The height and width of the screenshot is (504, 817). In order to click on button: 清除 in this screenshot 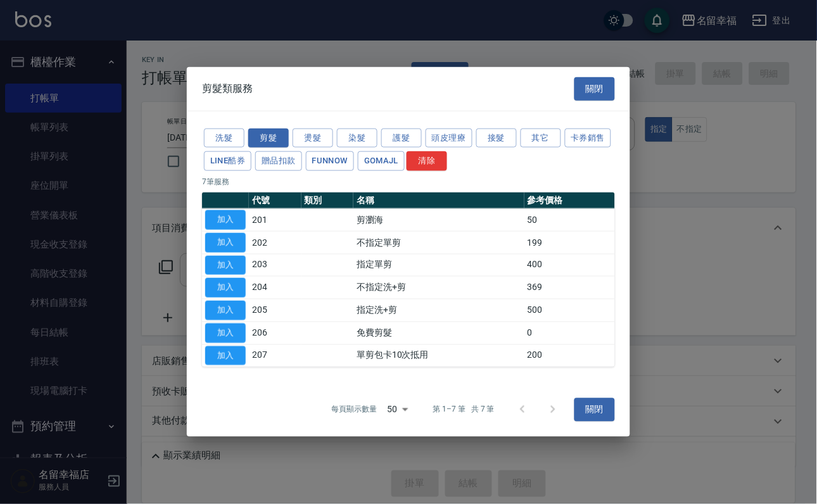, I will do `click(427, 160)`.